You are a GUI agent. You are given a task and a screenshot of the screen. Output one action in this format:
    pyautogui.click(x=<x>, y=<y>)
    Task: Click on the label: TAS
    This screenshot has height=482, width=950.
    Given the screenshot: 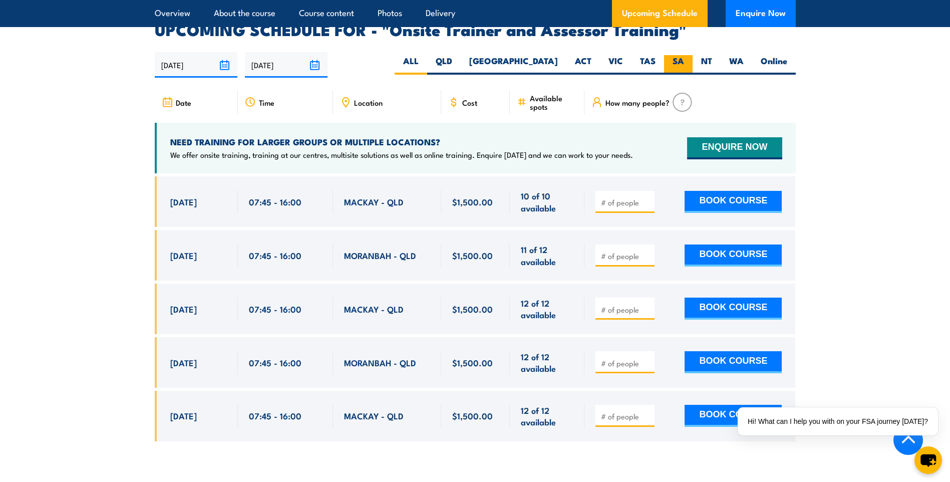 What is the action you would take?
    pyautogui.click(x=648, y=65)
    